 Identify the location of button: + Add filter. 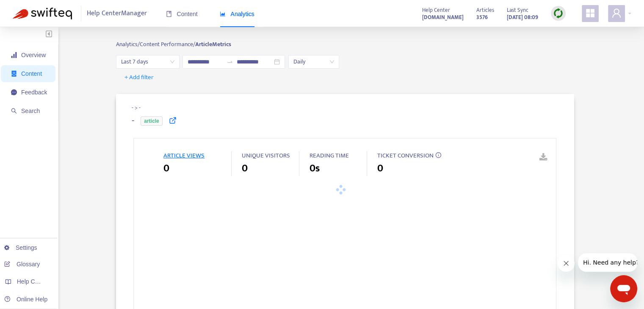
(139, 77).